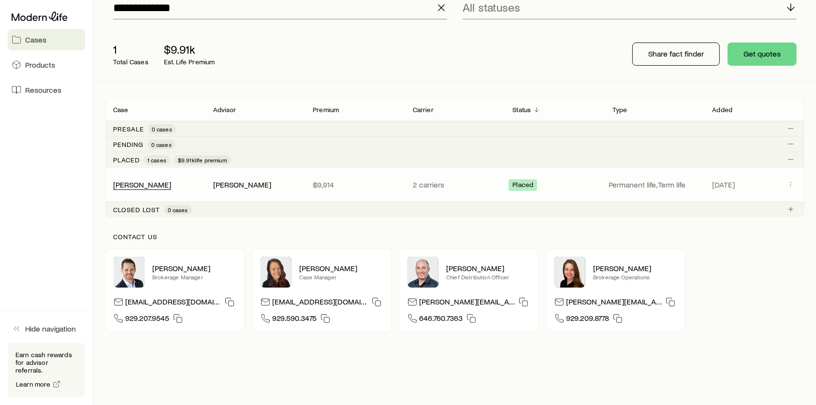 The height and width of the screenshot is (405, 816). I want to click on span: Hide navigation, so click(50, 329).